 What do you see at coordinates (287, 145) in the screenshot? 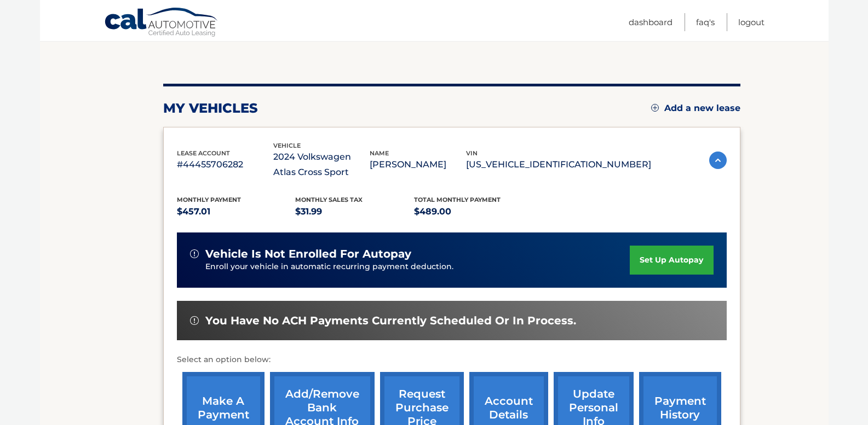
I see `span: vehicle` at bounding box center [287, 145].